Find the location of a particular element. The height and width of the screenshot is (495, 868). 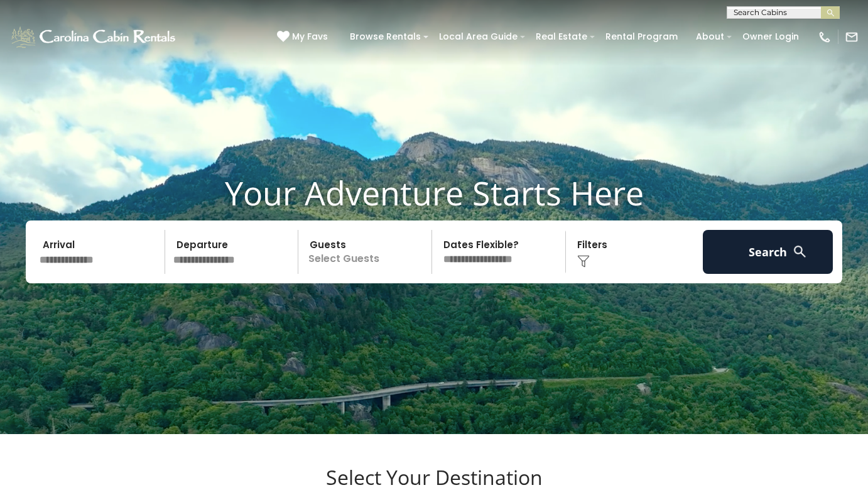

a: About is located at coordinates (710, 36).